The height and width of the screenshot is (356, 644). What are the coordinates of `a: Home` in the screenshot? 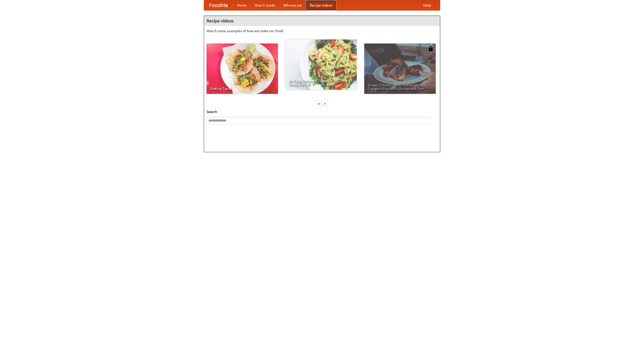 It's located at (242, 5).